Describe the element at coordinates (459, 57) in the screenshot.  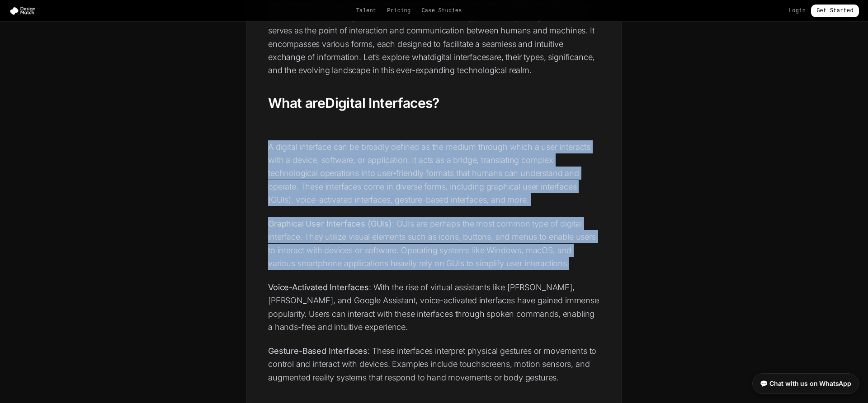
I see `a: digital interfaces` at that location.